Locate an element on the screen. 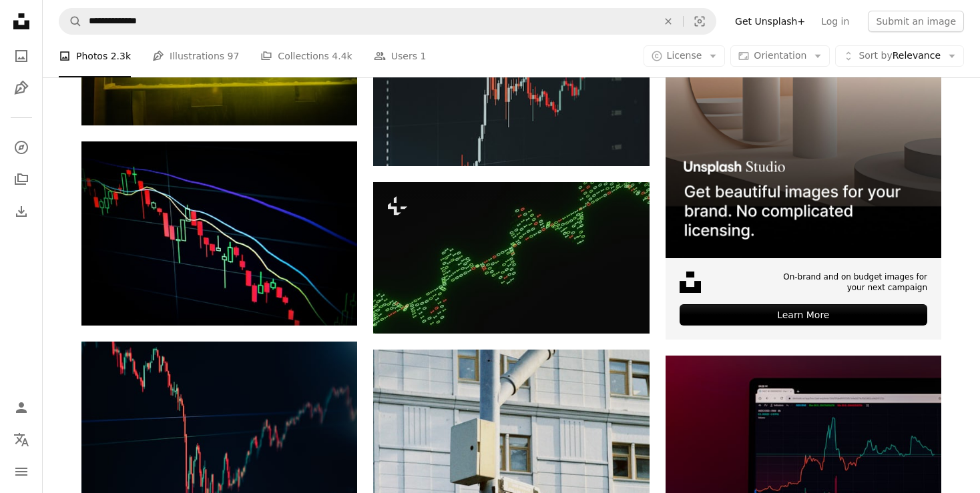 Image resolution: width=980 pixels, height=493 pixels. button: Clear is located at coordinates (668, 22).